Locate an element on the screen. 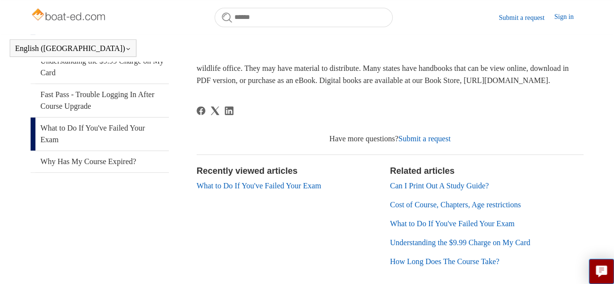  a: Why Has My Course Expired? is located at coordinates (99, 162).